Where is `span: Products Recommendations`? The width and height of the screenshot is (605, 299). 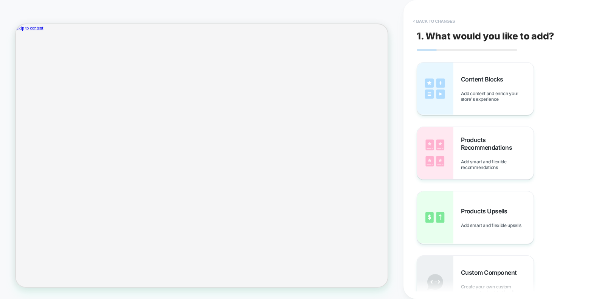
span: Products Recommendations is located at coordinates (498, 143).